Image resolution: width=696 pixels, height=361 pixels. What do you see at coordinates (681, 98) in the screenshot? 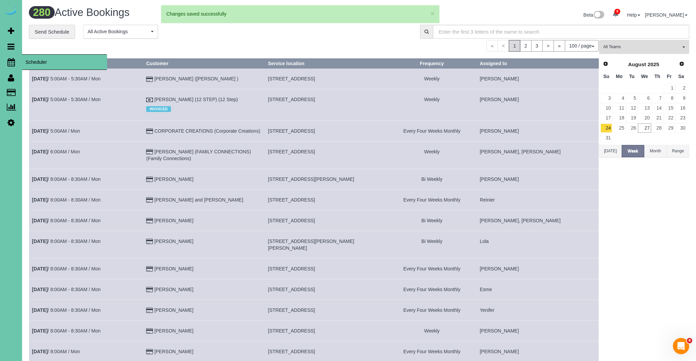
I see `a: 9` at bounding box center [681, 98].